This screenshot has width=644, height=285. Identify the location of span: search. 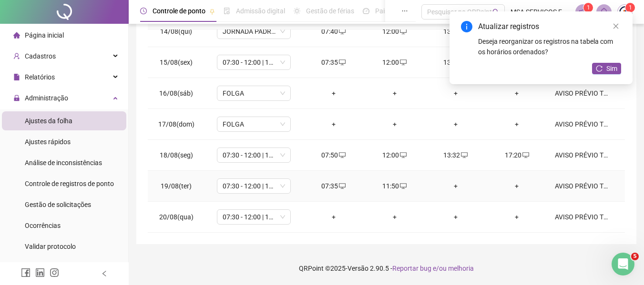
(496, 12).